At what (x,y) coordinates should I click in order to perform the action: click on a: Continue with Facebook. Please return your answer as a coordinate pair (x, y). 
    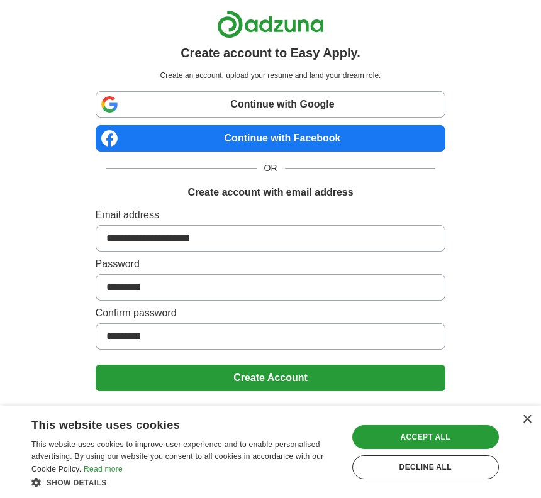
    Looking at the image, I should click on (271, 138).